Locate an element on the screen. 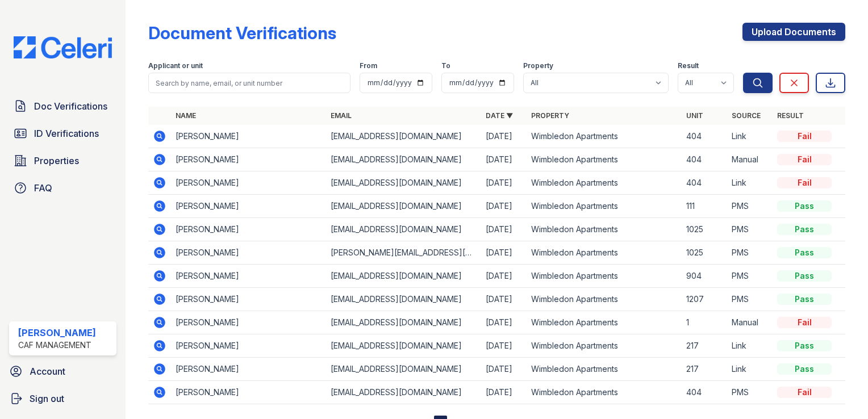 The height and width of the screenshot is (419, 868). span: ID Verifications is located at coordinates (66, 134).